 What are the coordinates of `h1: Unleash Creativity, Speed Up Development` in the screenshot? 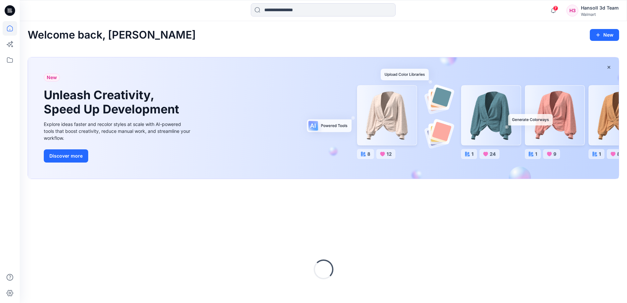 It's located at (113, 102).